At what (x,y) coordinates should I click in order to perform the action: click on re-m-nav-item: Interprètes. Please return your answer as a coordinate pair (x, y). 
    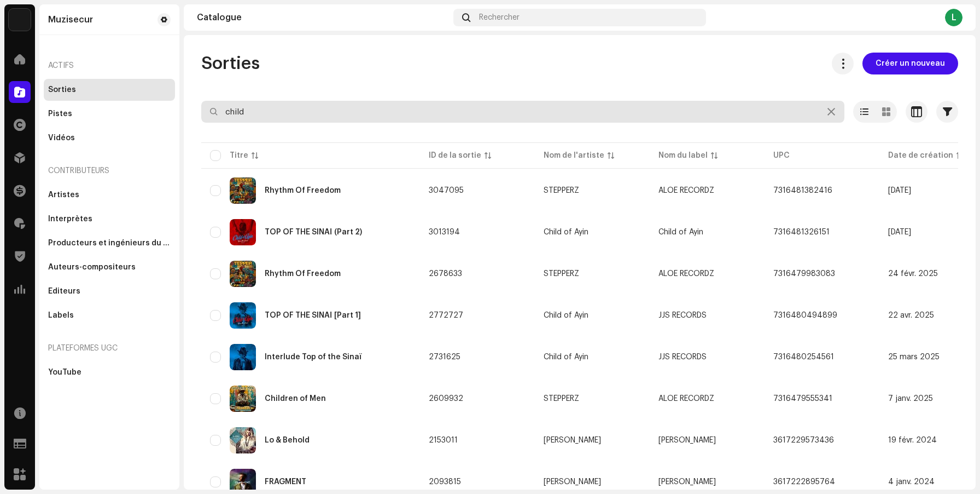
    Looking at the image, I should click on (109, 219).